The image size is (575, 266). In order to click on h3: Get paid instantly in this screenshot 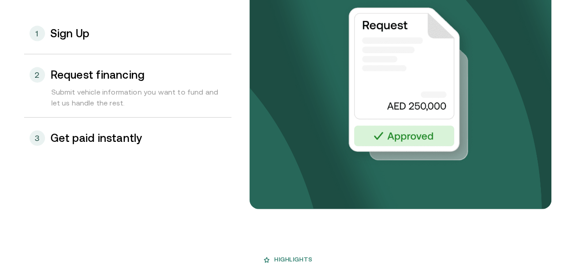, I will do `click(96, 138)`.